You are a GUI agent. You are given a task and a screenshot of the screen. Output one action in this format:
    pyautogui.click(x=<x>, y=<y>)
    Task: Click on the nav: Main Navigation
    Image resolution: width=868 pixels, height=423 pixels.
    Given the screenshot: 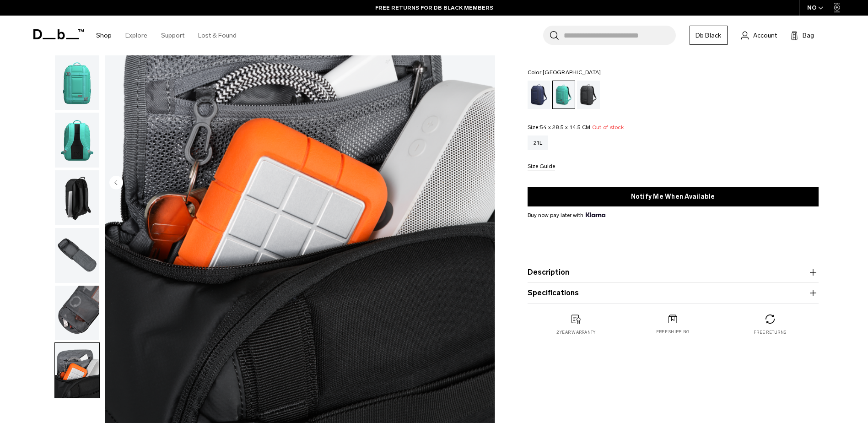 What is the action you would take?
    pyautogui.click(x=166, y=35)
    